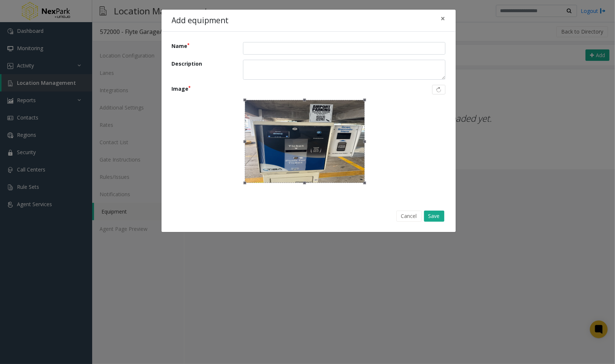 This screenshot has width=615, height=364. I want to click on label: Name, so click(202, 47).